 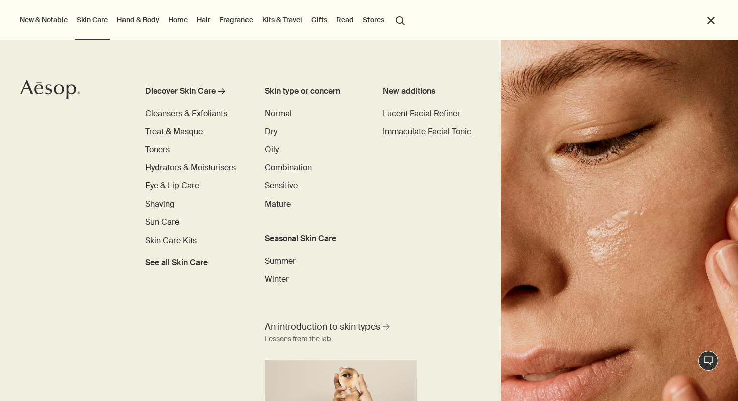 I want to click on span: Skin Care Kits, so click(x=171, y=240).